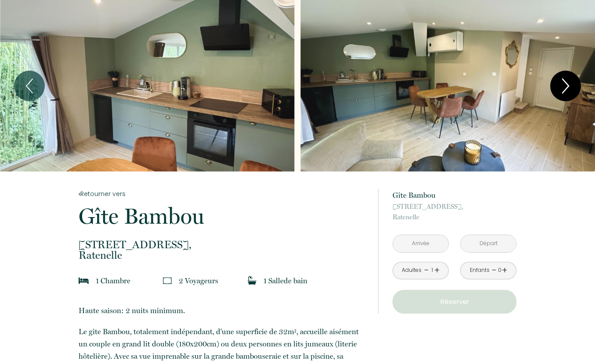  What do you see at coordinates (565, 86) in the screenshot?
I see `button: Next` at bounding box center [565, 86].